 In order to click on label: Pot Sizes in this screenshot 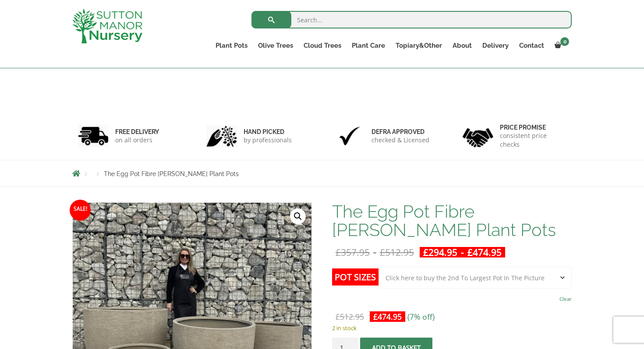, I will do `click(355, 277)`.